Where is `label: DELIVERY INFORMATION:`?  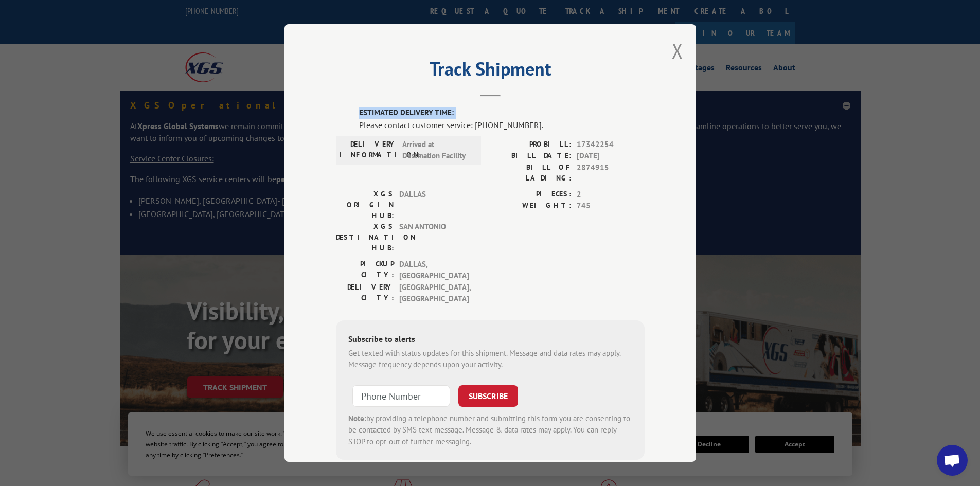 label: DELIVERY INFORMATION: is located at coordinates (367, 150).